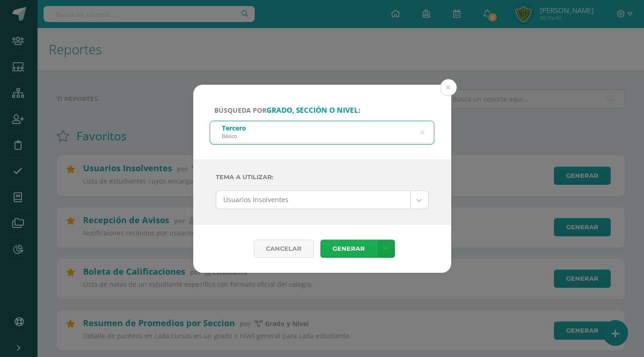  Describe the element at coordinates (322, 133) in the screenshot. I see `input: ej. Primero primaria, etc.` at that location.